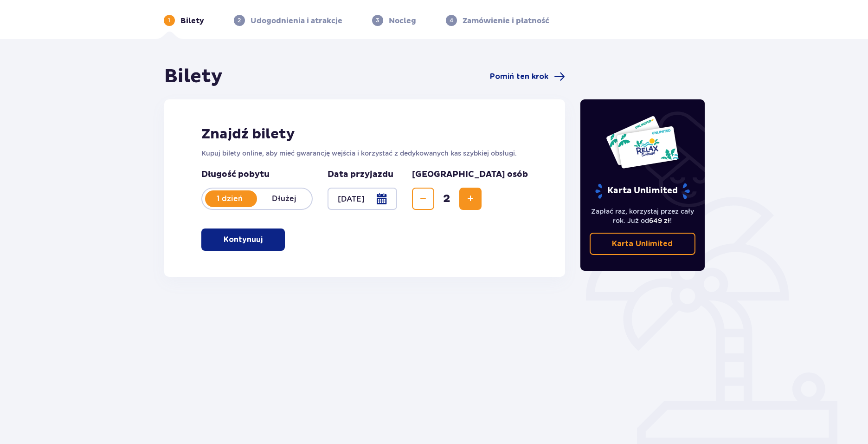 This screenshot has height=444, width=868. What do you see at coordinates (659, 221) in the screenshot?
I see `span: 649 zł` at bounding box center [659, 221].